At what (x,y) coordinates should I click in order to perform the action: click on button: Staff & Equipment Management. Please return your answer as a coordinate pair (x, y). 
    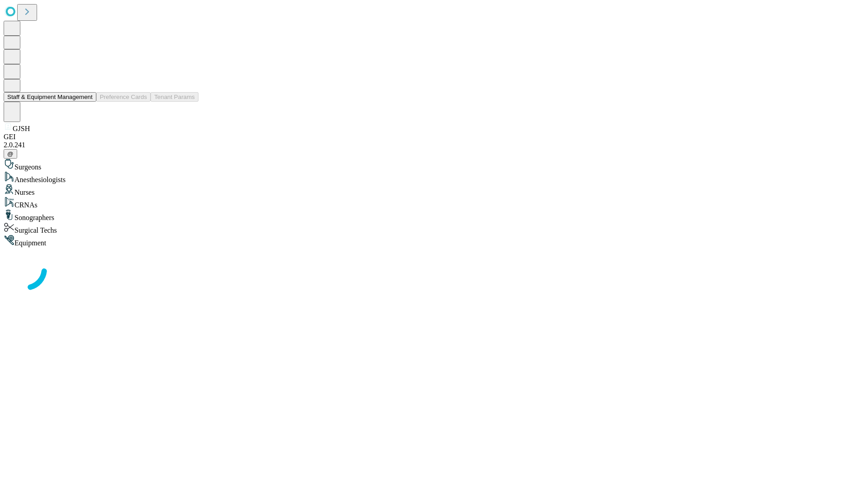
    Looking at the image, I should click on (50, 97).